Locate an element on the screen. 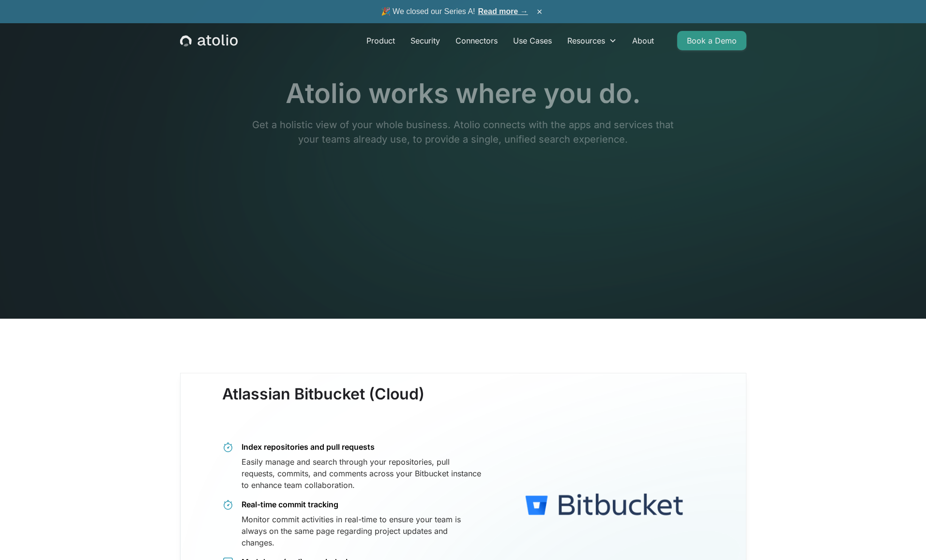  a: About is located at coordinates (643, 40).